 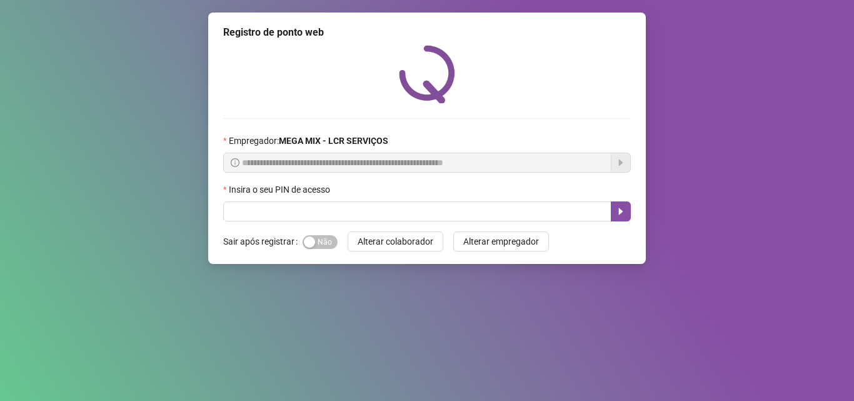 I want to click on span: Alterar colaborador, so click(x=395, y=241).